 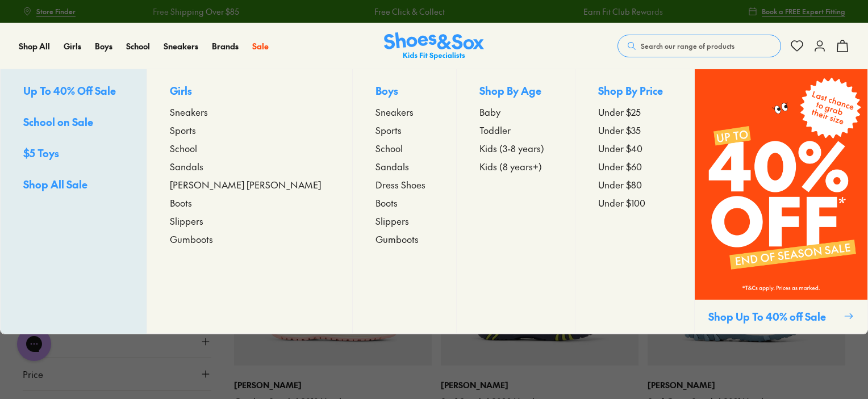 What do you see at coordinates (22, 21) in the screenshot?
I see `button: Open gorgias live chat` at bounding box center [22, 21].